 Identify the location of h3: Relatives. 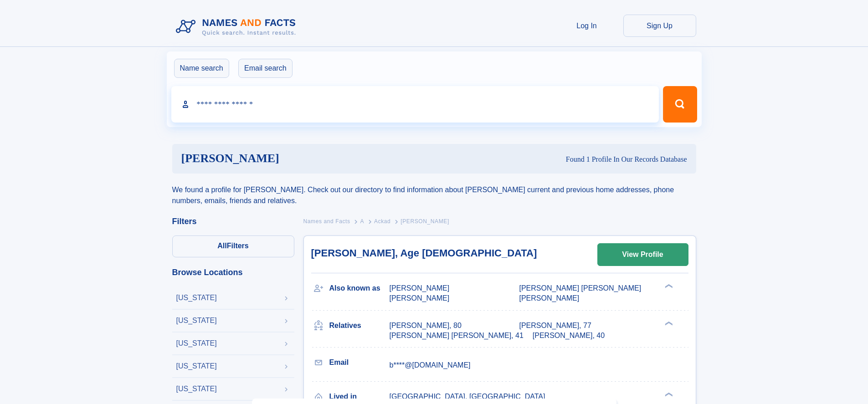
(360, 326).